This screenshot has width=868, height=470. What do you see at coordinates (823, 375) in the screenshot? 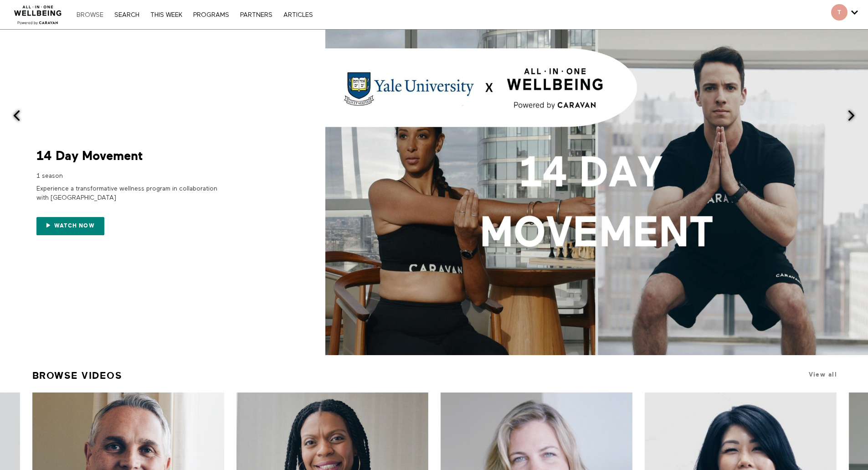
I see `a: View all` at bounding box center [823, 375].